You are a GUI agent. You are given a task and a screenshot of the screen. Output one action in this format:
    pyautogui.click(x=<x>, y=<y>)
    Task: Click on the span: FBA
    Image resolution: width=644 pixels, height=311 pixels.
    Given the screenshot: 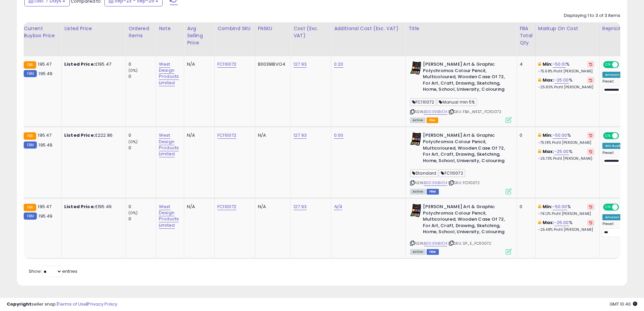 What is the action you would take?
    pyautogui.click(x=432, y=120)
    